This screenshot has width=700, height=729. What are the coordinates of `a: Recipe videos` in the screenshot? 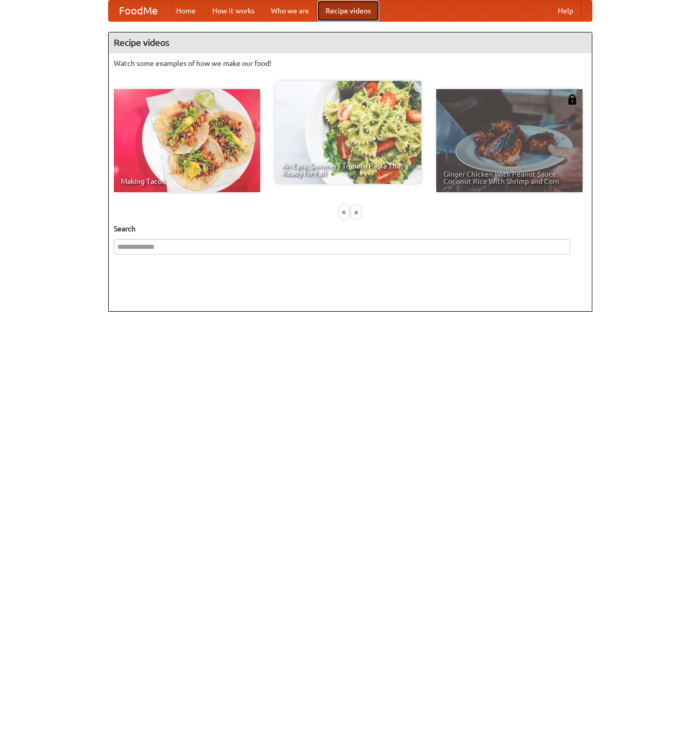 It's located at (349, 11).